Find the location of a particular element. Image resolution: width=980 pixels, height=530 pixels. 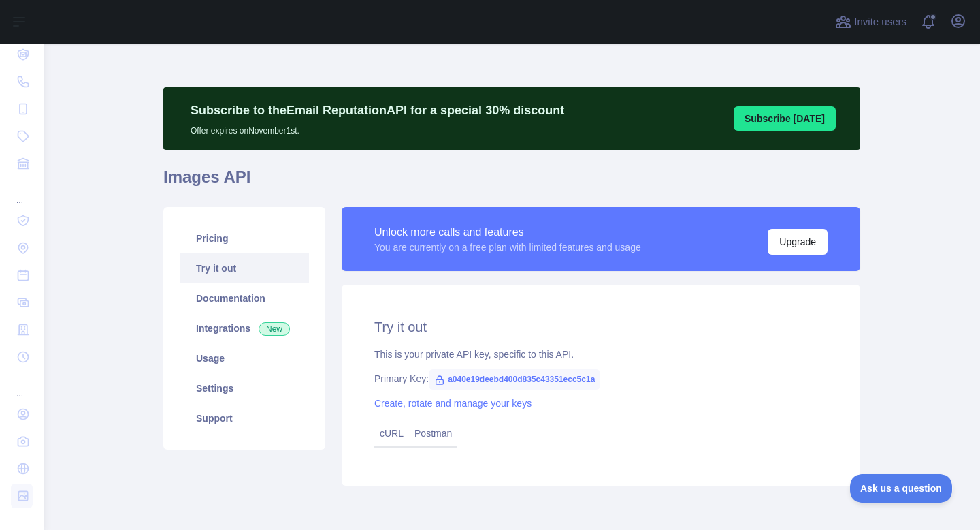

a: Try it out is located at coordinates (244, 268).